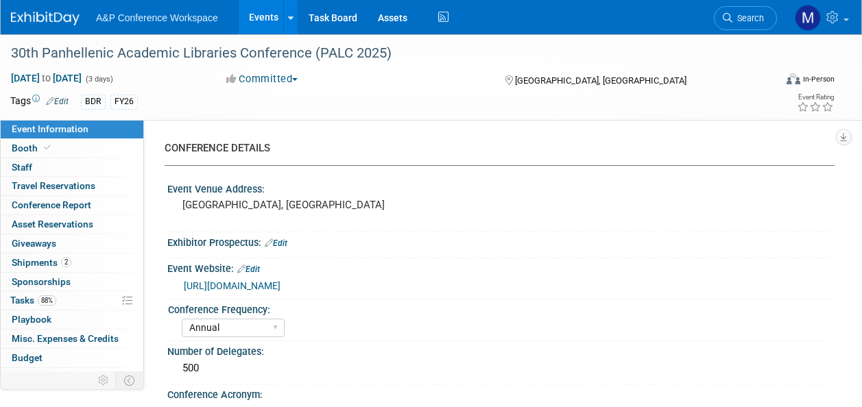  I want to click on div: Conference Frequency:, so click(498, 308).